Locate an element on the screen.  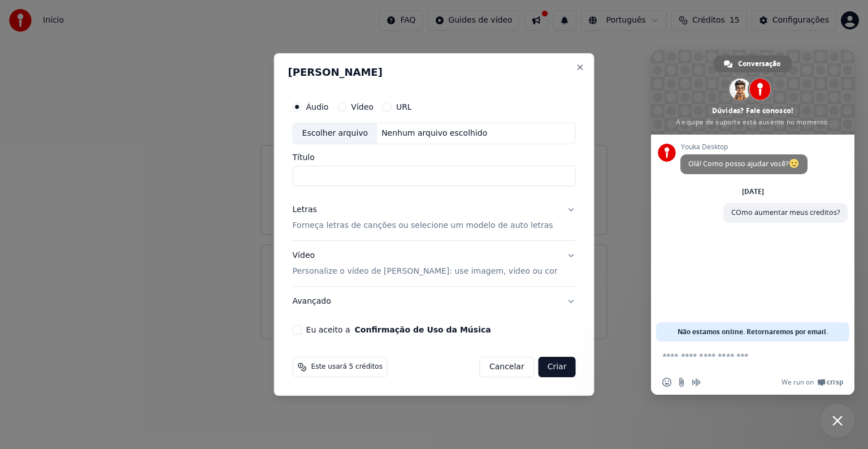
label: URL is located at coordinates (405, 107).